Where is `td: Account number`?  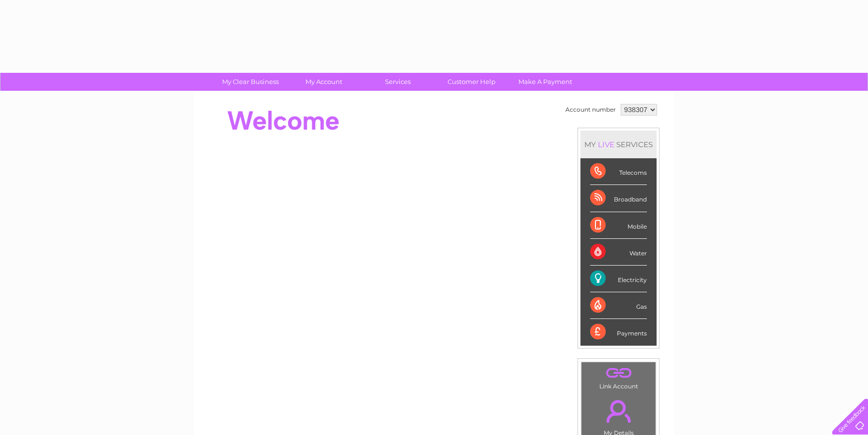 td: Account number is located at coordinates (590, 110).